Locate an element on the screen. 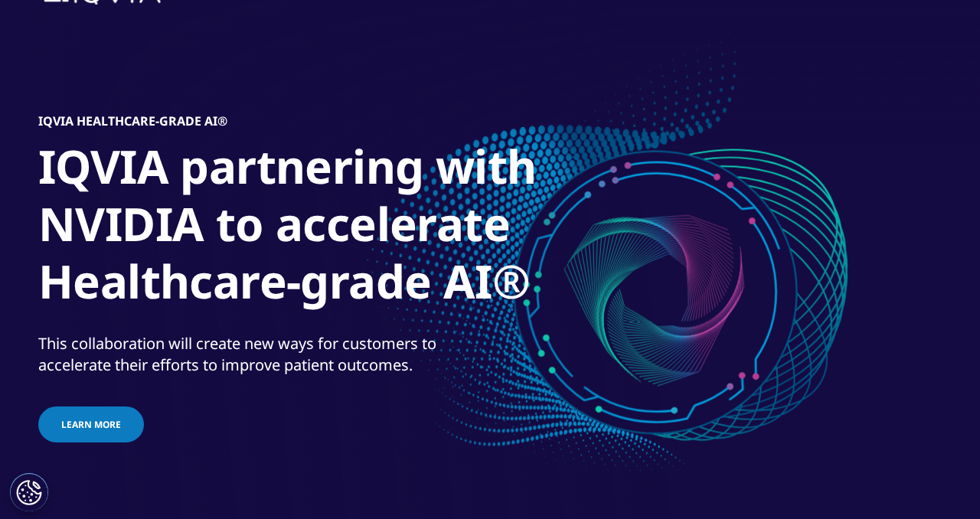 This screenshot has width=980, height=519. span: Learn more is located at coordinates (91, 424).